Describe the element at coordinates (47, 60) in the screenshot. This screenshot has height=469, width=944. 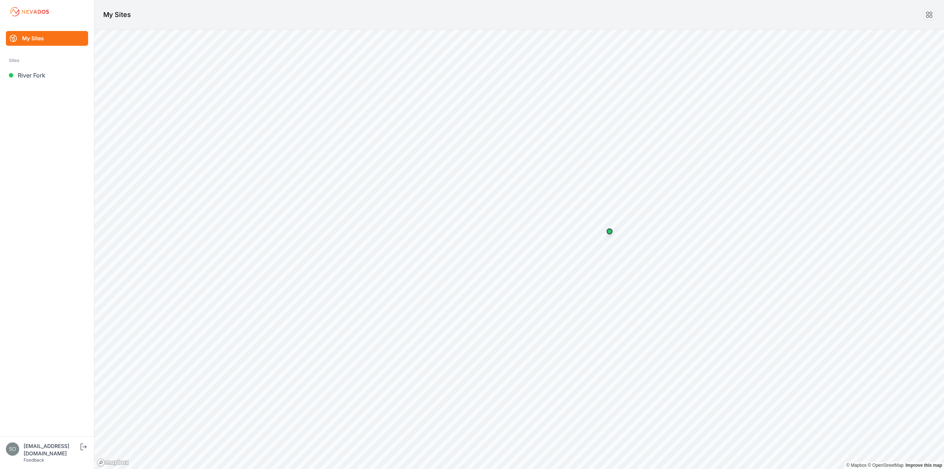
I see `div: Sites` at that location.